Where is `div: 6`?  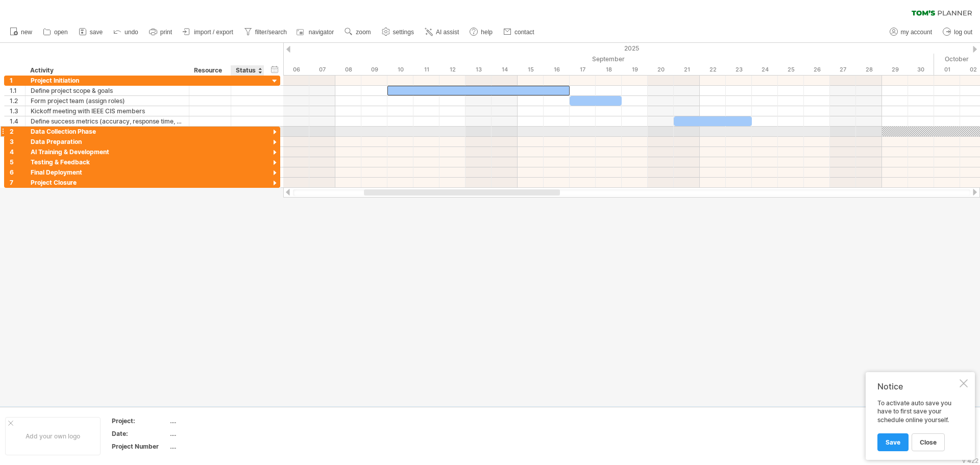 div: 6 is located at coordinates (17, 172).